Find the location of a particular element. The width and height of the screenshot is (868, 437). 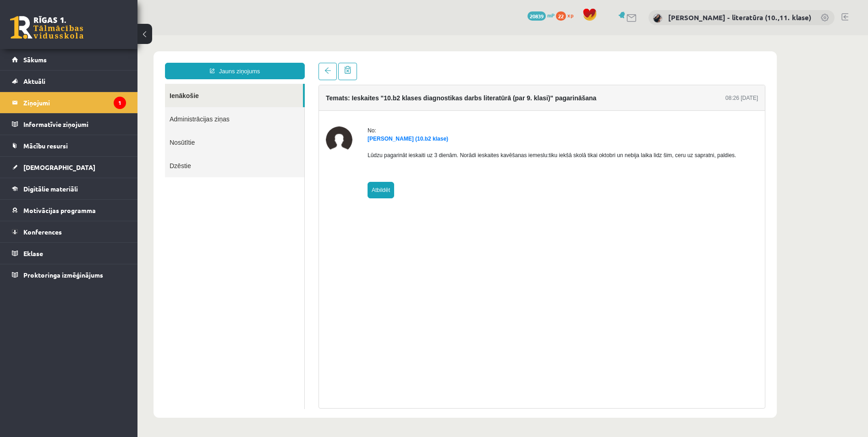

a: Digitālie materiāli is located at coordinates (69, 189).